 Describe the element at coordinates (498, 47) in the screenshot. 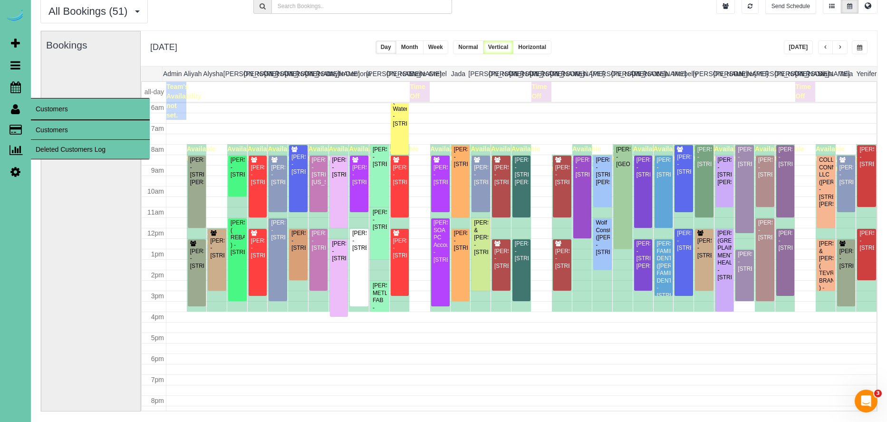

I see `button: Vertical` at that location.